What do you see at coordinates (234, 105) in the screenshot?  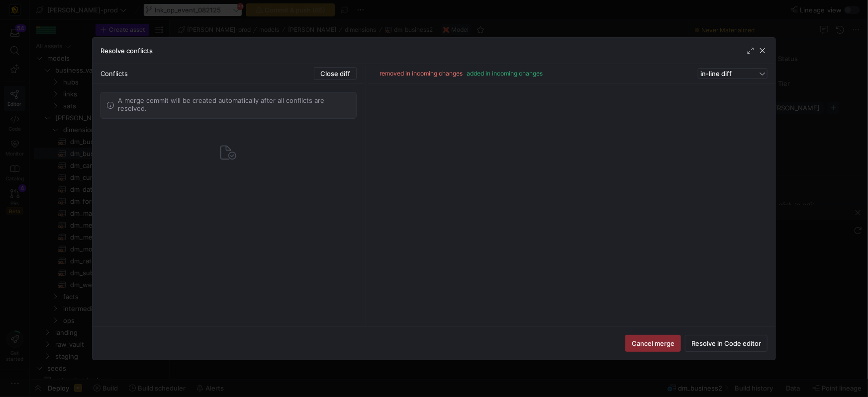 I see `p: A merge commit will be created automatically after all conflicts are resolved.` at bounding box center [234, 105].